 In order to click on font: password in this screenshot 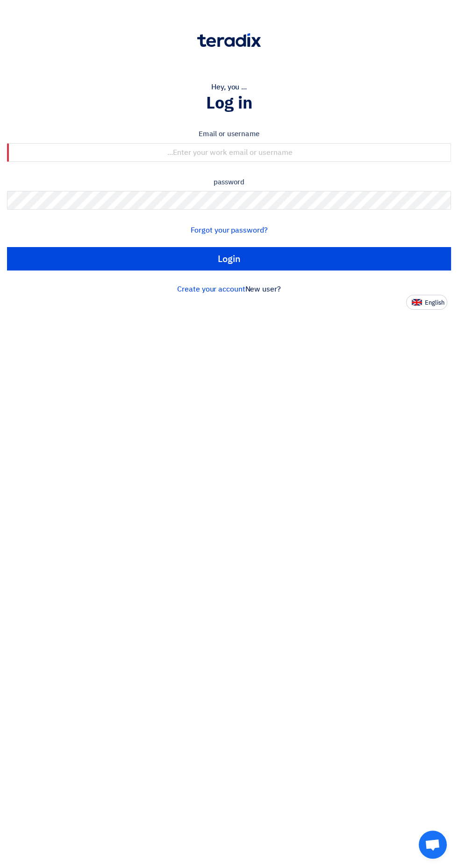, I will do `click(229, 182)`.